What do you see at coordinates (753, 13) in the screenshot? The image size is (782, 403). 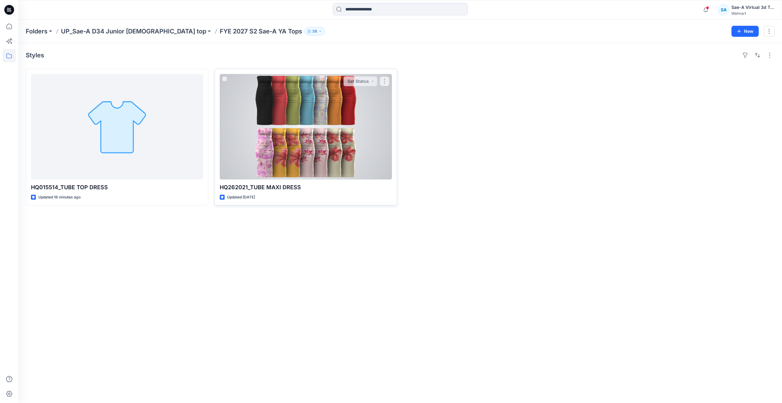 I see `div: Walmart` at bounding box center [753, 13].